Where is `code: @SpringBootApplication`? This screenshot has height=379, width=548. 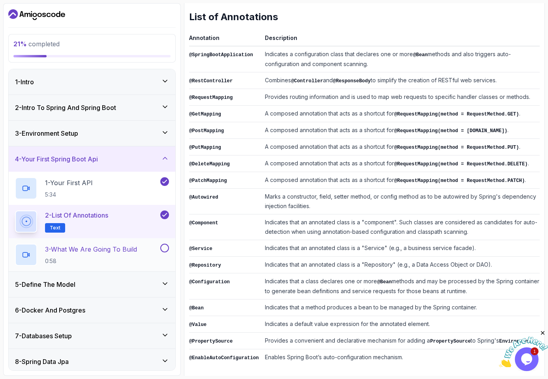
code: @SpringBootApplication is located at coordinates (221, 55).